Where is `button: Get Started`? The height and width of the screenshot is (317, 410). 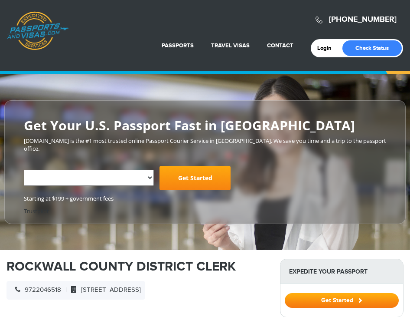
button: Get Started is located at coordinates (342, 300).